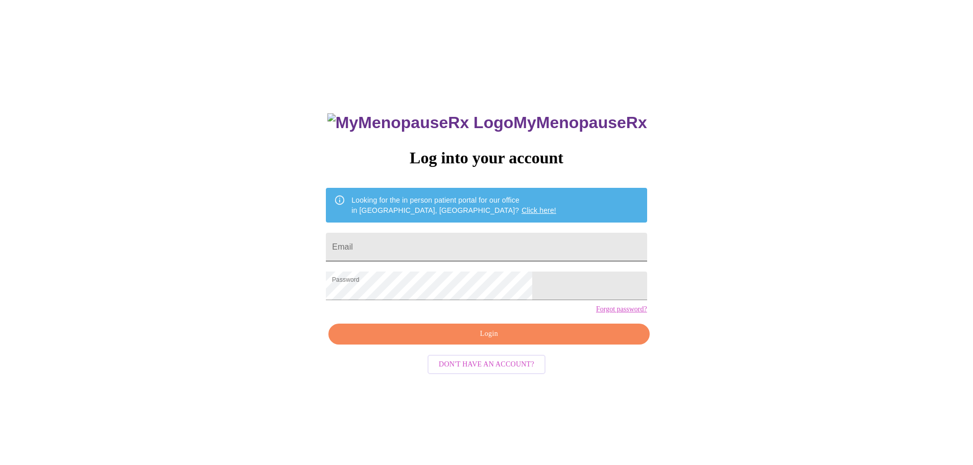 This screenshot has width=973, height=465. Describe the element at coordinates (487, 123) in the screenshot. I see `h3: MyMenopauseRx` at that location.